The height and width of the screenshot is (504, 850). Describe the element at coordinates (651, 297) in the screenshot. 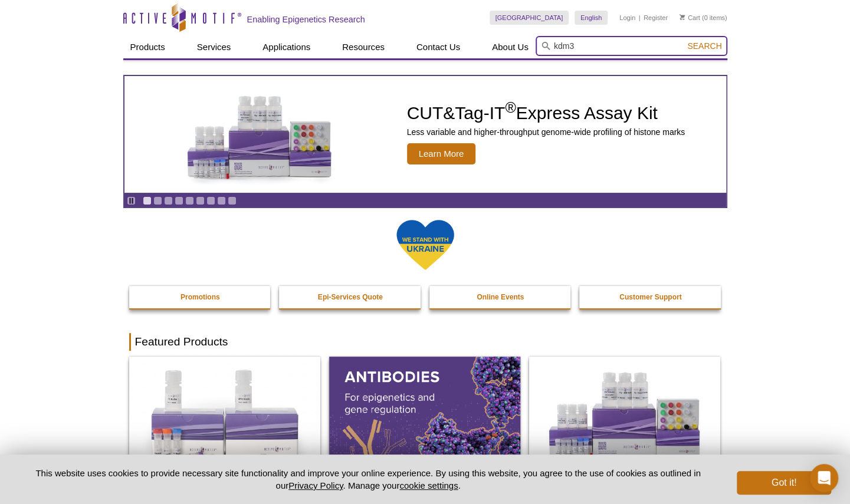

I see `a: Customer Support` at that location.